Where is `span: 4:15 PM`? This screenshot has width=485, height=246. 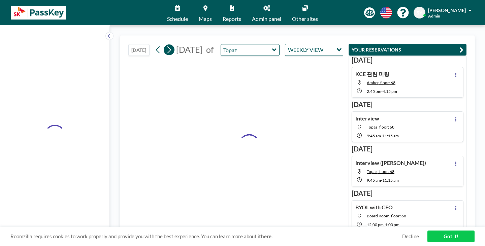 span: 4:15 PM is located at coordinates (390, 91).